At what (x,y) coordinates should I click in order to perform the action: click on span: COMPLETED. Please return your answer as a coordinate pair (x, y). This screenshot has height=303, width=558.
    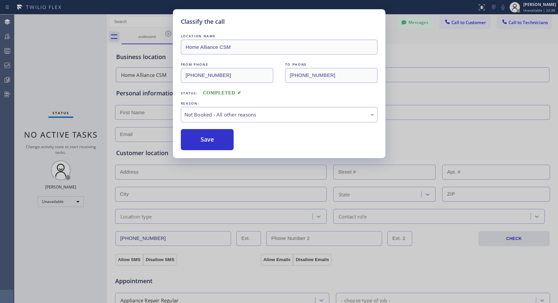
    Looking at the image, I should click on (222, 93).